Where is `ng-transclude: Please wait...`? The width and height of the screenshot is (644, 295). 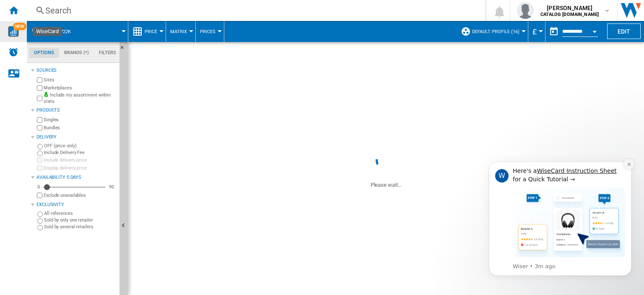 ng-transclude: Please wait... is located at coordinates (386, 184).